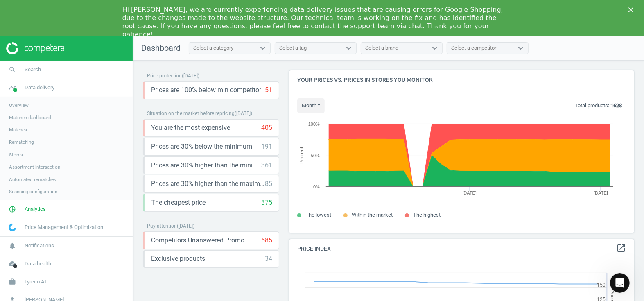  Describe the element at coordinates (178, 259) in the screenshot. I see `span: Exclusive products` at that location.